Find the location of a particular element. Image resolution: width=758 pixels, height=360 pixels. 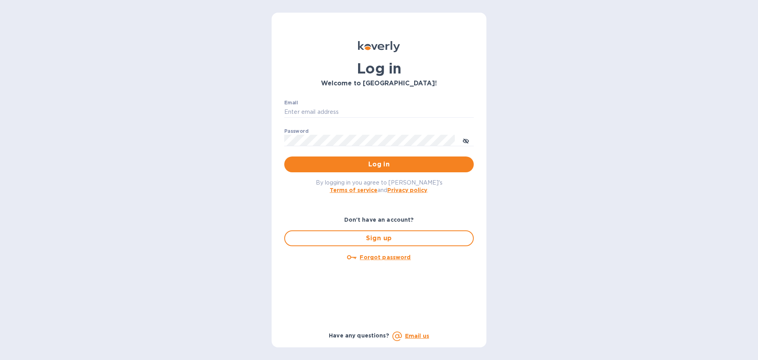

b: Don't have an account? is located at coordinates (379, 220).